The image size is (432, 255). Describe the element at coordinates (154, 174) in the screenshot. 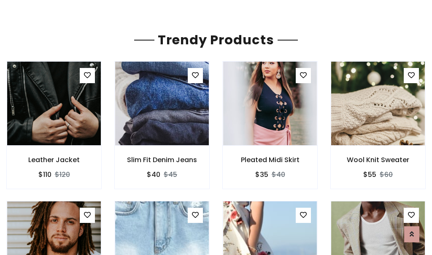

I see `h6: $40` at that location.